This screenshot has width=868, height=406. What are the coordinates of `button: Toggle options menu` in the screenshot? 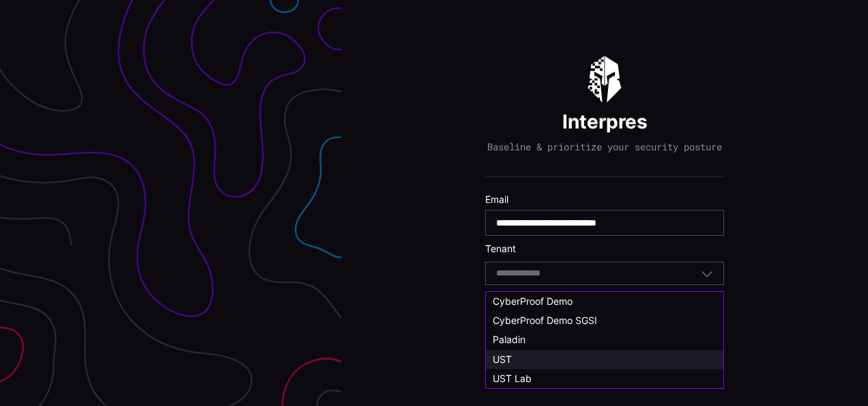 It's located at (708, 273).